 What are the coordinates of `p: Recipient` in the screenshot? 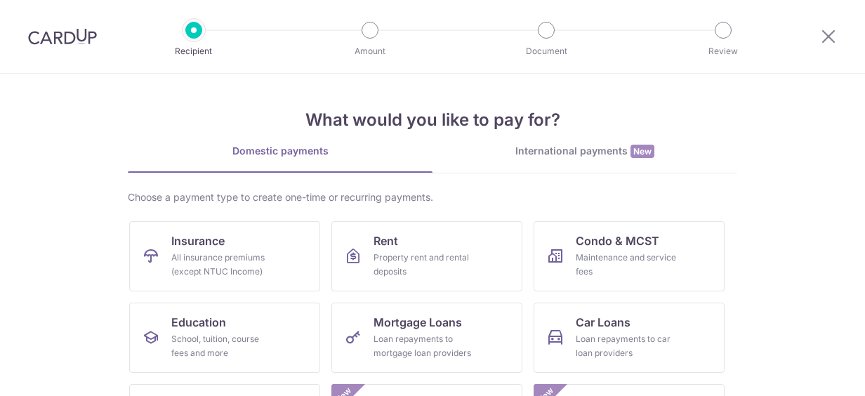 It's located at (194, 51).